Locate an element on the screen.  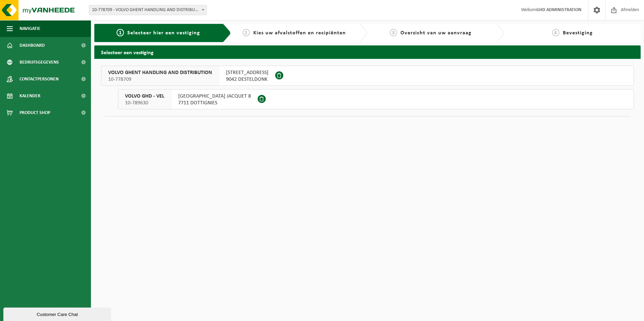
span: 10-778709 - VOLVO GHENT HANDLING AND DISTRIBUTION - DESTELDONK is located at coordinates (148, 10).